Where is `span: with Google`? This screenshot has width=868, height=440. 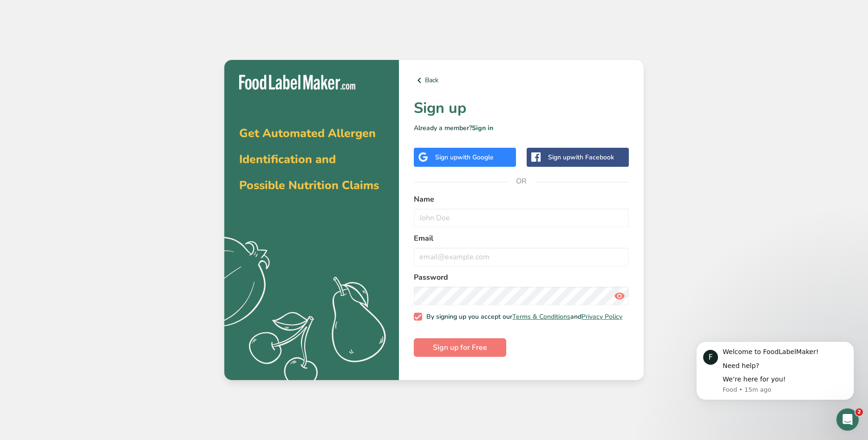 span: with Google is located at coordinates (476, 157).